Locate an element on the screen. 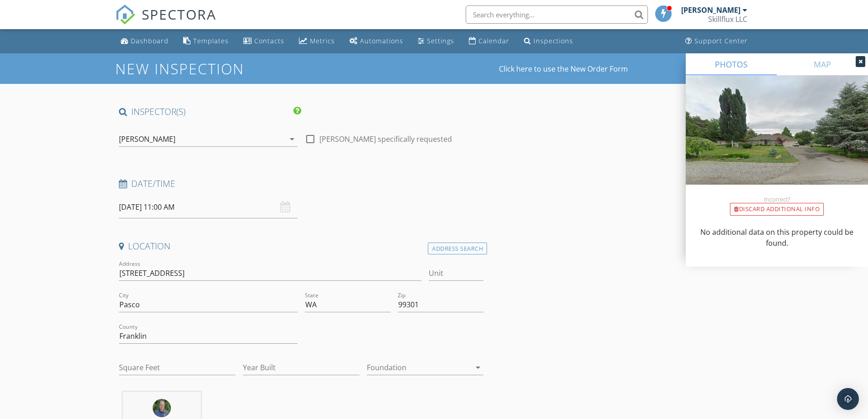  div: Calendar is located at coordinates (494, 41).